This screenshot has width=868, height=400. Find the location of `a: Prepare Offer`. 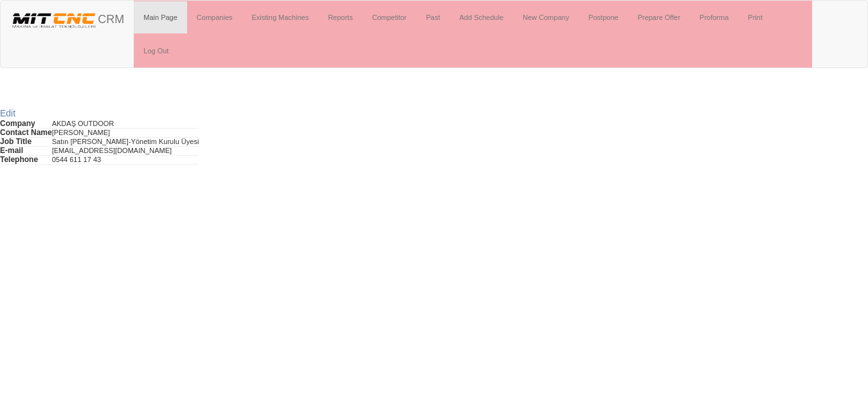

a: Prepare Offer is located at coordinates (659, 17).